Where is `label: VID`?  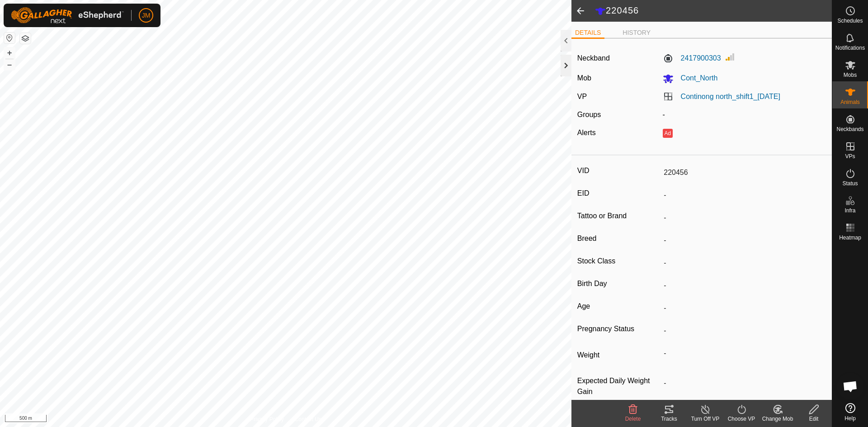
label: VID is located at coordinates (618, 171).